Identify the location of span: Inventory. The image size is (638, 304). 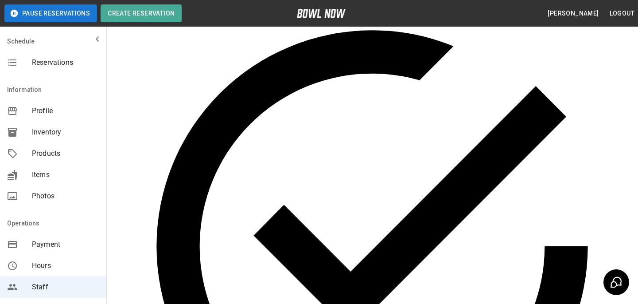
(66, 132).